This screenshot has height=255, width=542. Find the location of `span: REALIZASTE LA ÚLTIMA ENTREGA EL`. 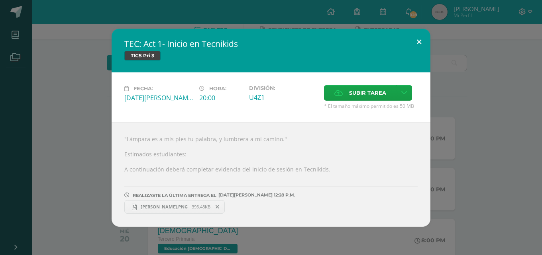

span: REALIZASTE LA ÚLTIMA ENTREGA EL is located at coordinates (174, 196).